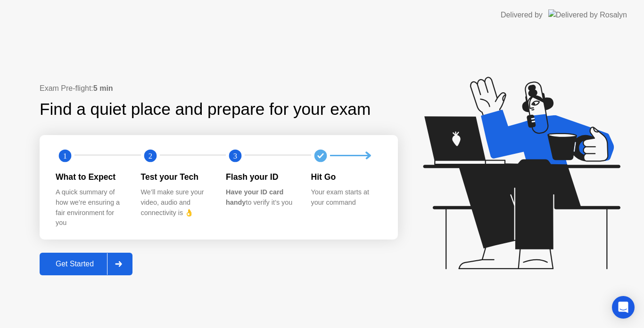 The image size is (644, 328). Describe the element at coordinates (176, 177) in the screenshot. I see `div: Test your Tech` at that location.